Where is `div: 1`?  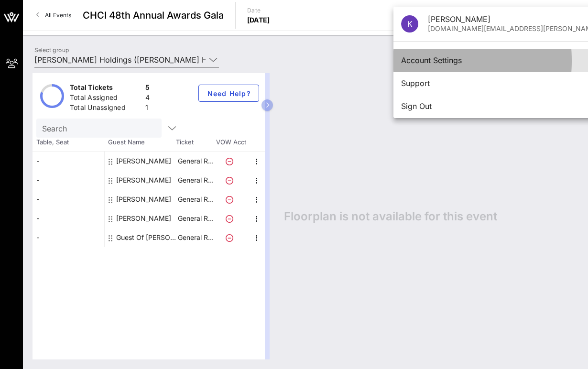 div: 1 is located at coordinates (147, 108).